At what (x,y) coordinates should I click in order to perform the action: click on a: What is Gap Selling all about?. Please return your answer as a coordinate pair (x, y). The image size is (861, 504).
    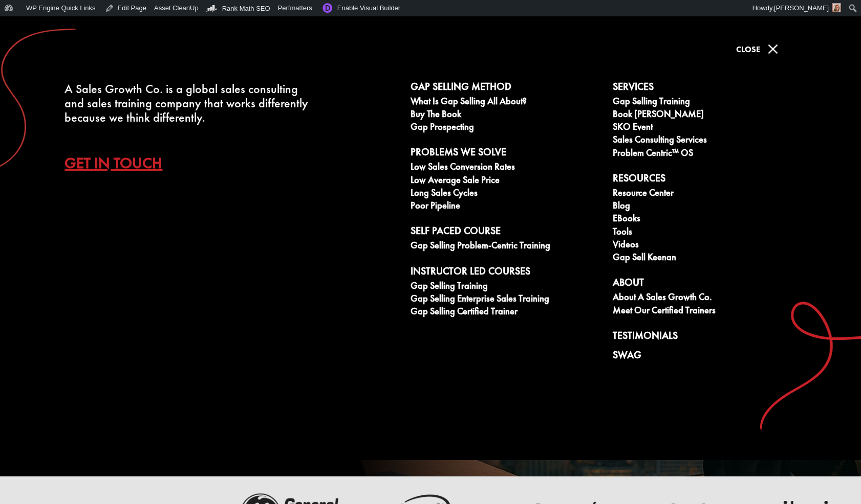
    Looking at the image, I should click on (505, 102).